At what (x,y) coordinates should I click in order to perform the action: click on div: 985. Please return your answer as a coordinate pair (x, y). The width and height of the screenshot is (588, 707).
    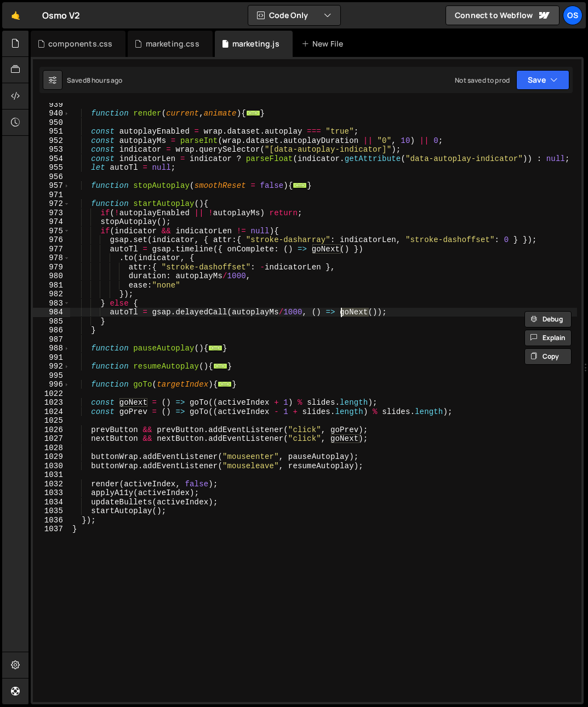
    Looking at the image, I should click on (52, 321).